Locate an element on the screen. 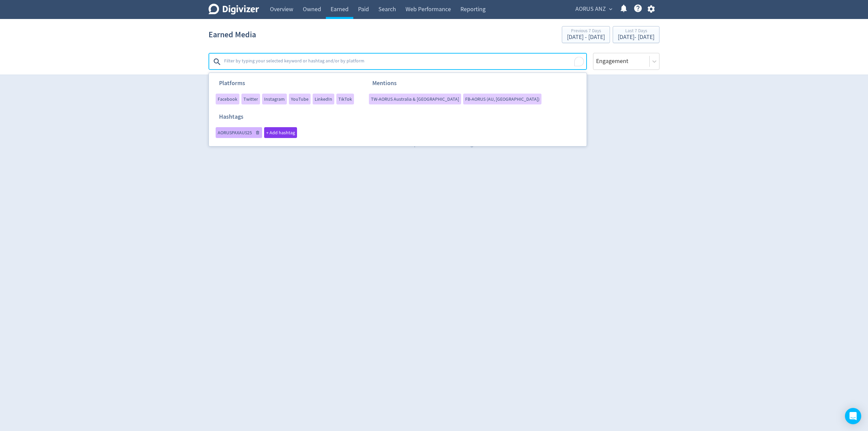 The height and width of the screenshot is (431, 868). span: LinkedIn is located at coordinates (324, 99).